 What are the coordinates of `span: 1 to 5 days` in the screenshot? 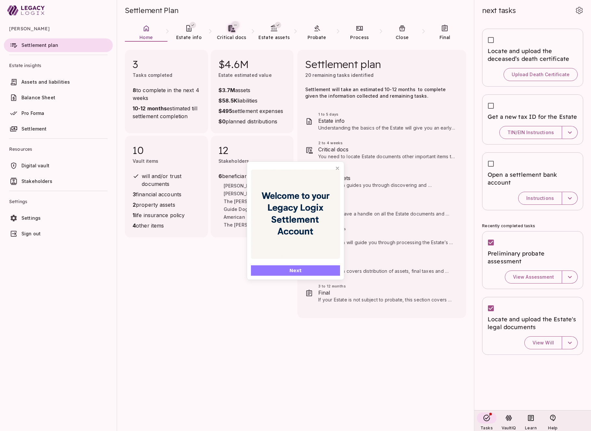 It's located at (387, 114).